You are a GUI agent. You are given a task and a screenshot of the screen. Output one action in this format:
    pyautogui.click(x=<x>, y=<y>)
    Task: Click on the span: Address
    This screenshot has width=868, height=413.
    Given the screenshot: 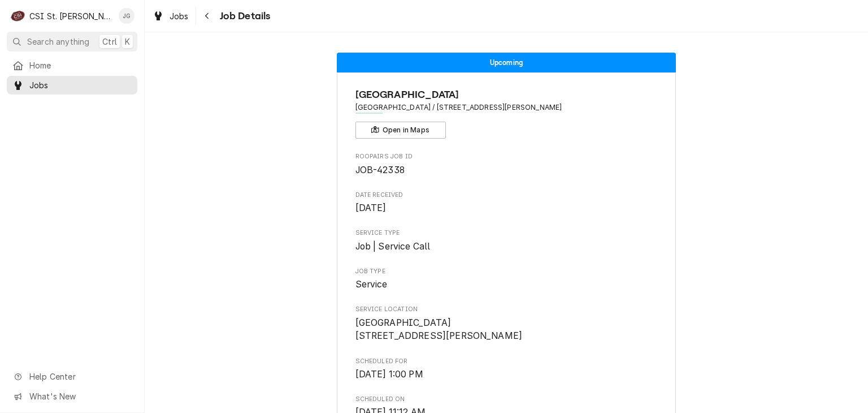 What is the action you would take?
    pyautogui.click(x=506, y=107)
    